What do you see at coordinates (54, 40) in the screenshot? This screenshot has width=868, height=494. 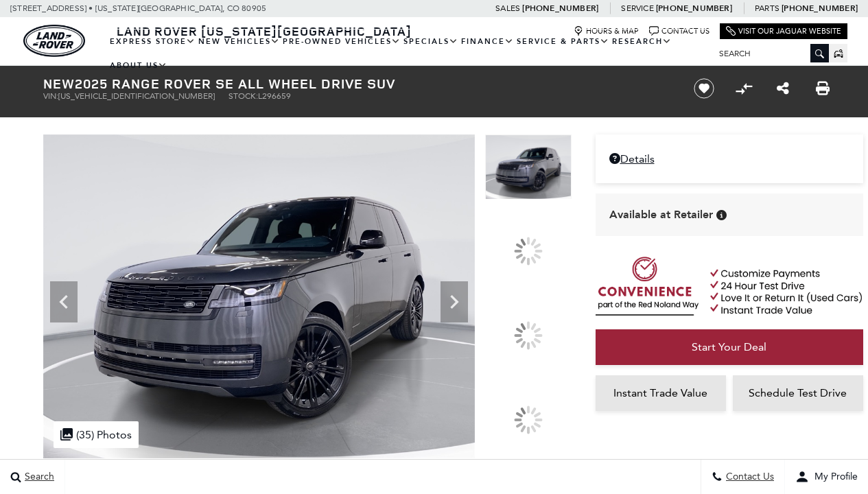 I see `img: Land Rover` at bounding box center [54, 40].